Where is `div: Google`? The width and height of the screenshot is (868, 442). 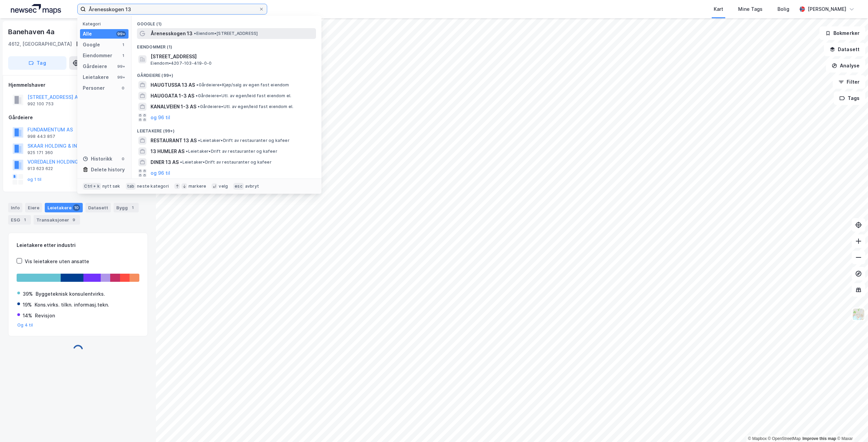
div: Google is located at coordinates (91, 45).